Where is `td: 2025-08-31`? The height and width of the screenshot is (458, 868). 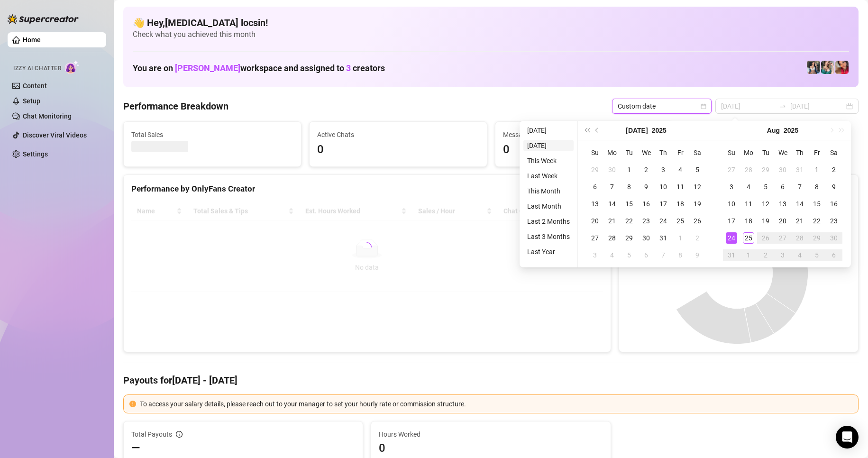 td: 2025-08-31 is located at coordinates (731, 255).